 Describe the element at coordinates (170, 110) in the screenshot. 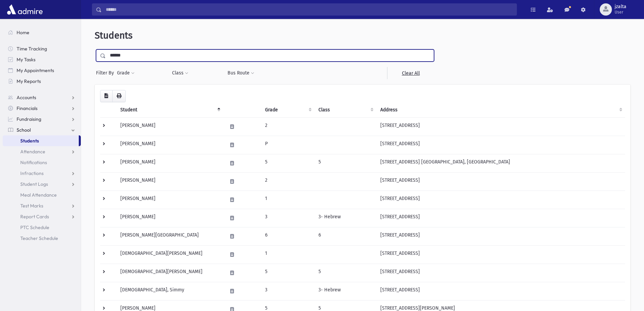

I see `th: Student: activate to sort column descending` at that location.